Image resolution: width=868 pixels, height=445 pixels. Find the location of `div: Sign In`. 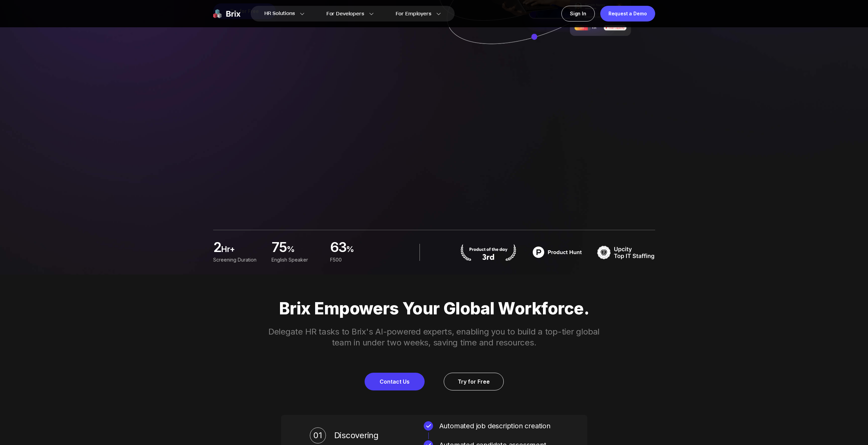

div: Sign In is located at coordinates (578, 14).